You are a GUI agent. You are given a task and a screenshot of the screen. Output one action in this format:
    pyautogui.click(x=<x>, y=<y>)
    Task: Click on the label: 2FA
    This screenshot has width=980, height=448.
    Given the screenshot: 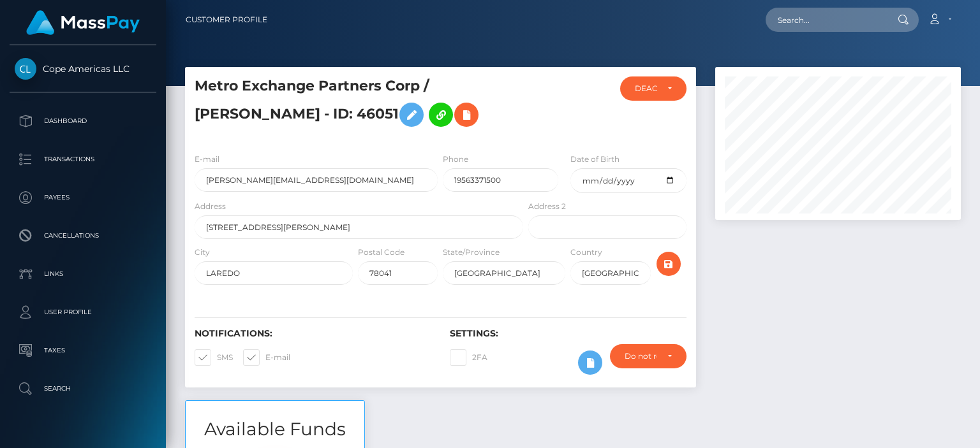 What is the action you would take?
    pyautogui.click(x=468, y=358)
    